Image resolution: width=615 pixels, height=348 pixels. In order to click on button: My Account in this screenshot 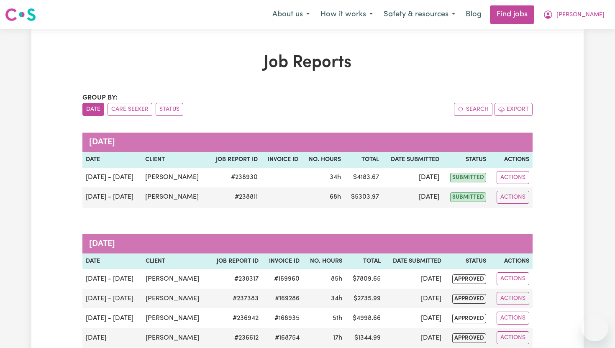, I will do `click(573, 15)`.